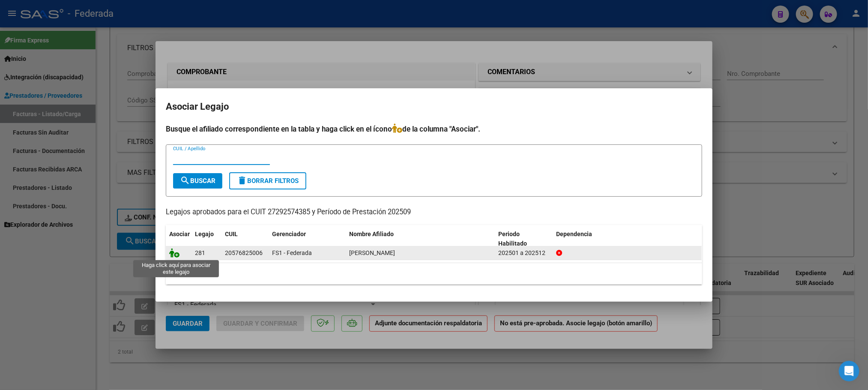 The image size is (868, 390). Describe the element at coordinates (524, 253) in the screenshot. I see `div: 202501 a 202512` at that location.